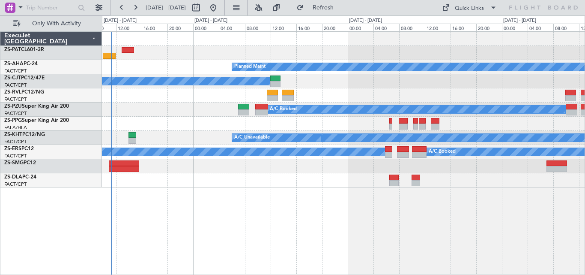 The height and width of the screenshot is (275, 585). Describe the element at coordinates (318, 8) in the screenshot. I see `button: Refresh` at that location.